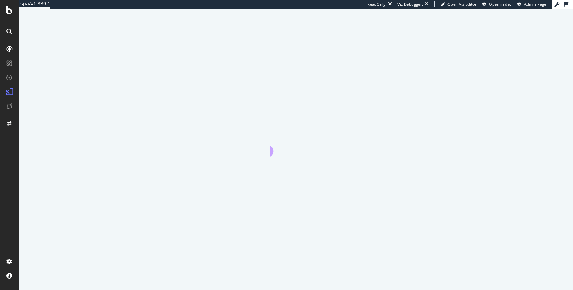 This screenshot has width=573, height=290. What do you see at coordinates (497, 4) in the screenshot?
I see `a: Open in dev` at bounding box center [497, 4].